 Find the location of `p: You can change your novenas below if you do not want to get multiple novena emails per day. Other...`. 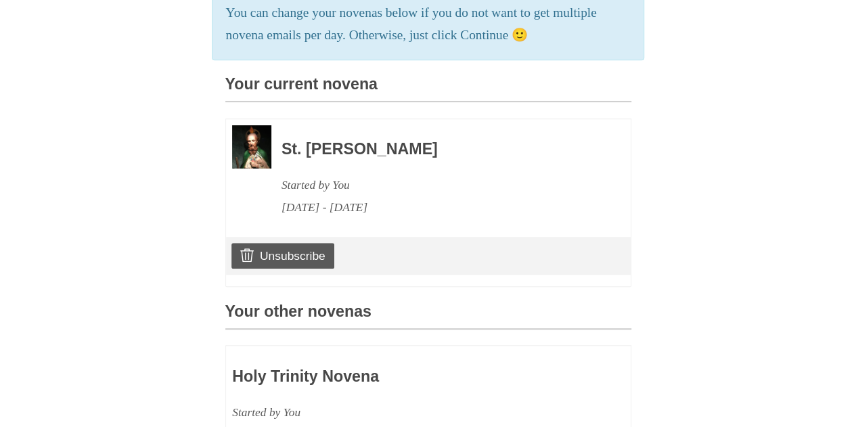

p: You can change your novenas below if you do not want to get multiple novena emails per day. Other... is located at coordinates (428, 24).